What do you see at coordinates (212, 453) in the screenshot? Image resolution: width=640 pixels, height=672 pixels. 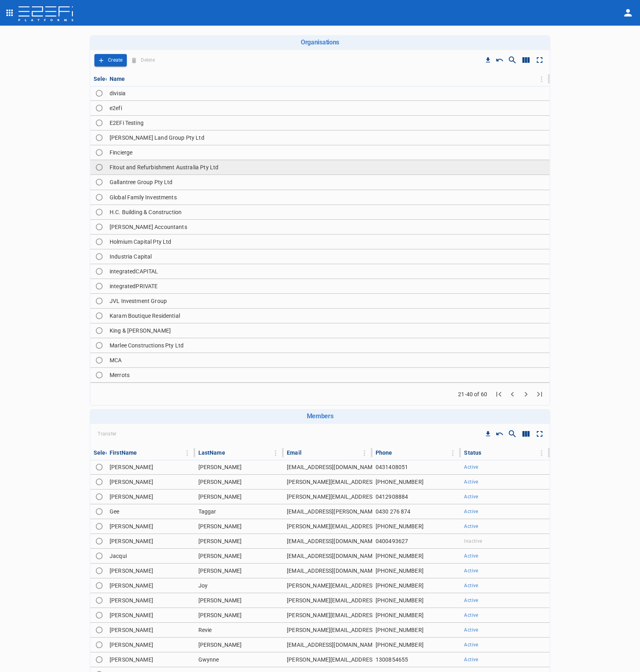 I see `div: LastName` at bounding box center [212, 453].